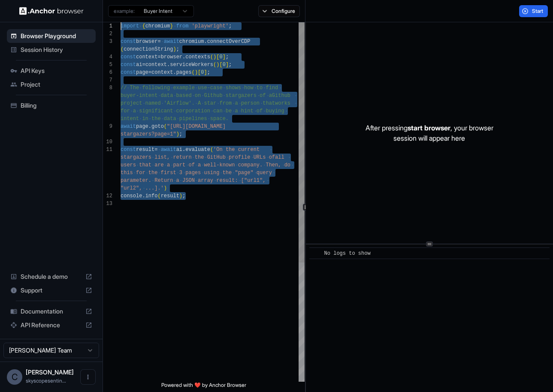 Image resolution: width=553 pixels, height=392 pixels. What do you see at coordinates (108, 26) in the screenshot?
I see `div: 1` at bounding box center [108, 26].